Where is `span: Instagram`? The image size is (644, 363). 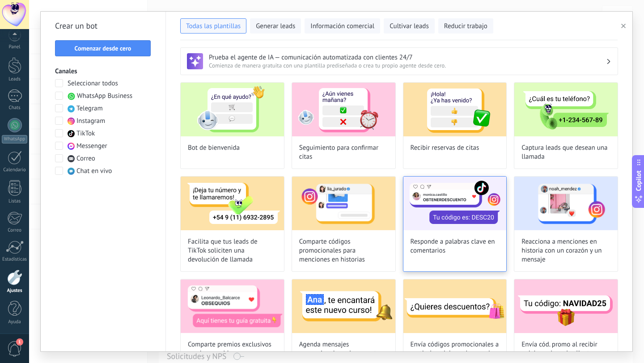
span: Instagram is located at coordinates (91, 121).